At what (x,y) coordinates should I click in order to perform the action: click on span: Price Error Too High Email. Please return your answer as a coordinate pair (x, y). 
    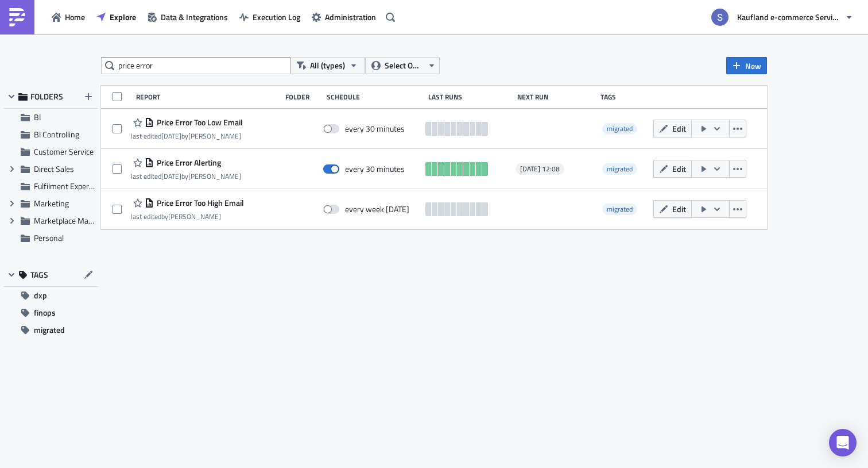
    Looking at the image, I should click on (199, 203).